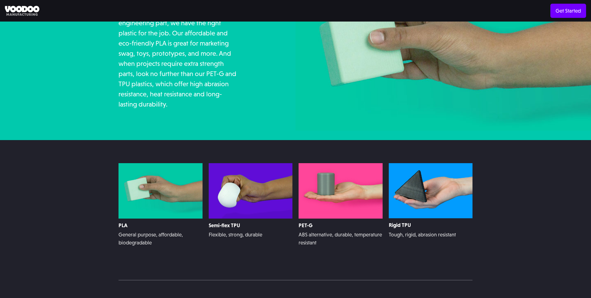 This screenshot has height=298, width=591. I want to click on h5: PLA, so click(160, 225).